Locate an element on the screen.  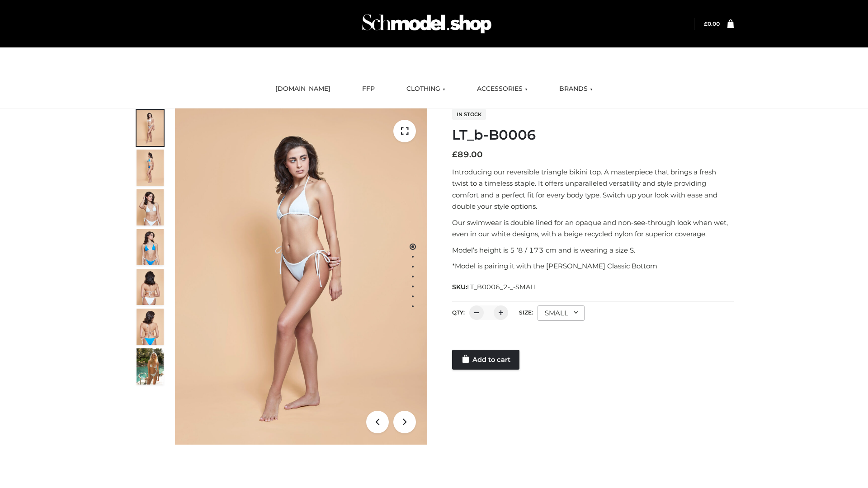
a: FFP is located at coordinates (368, 89).